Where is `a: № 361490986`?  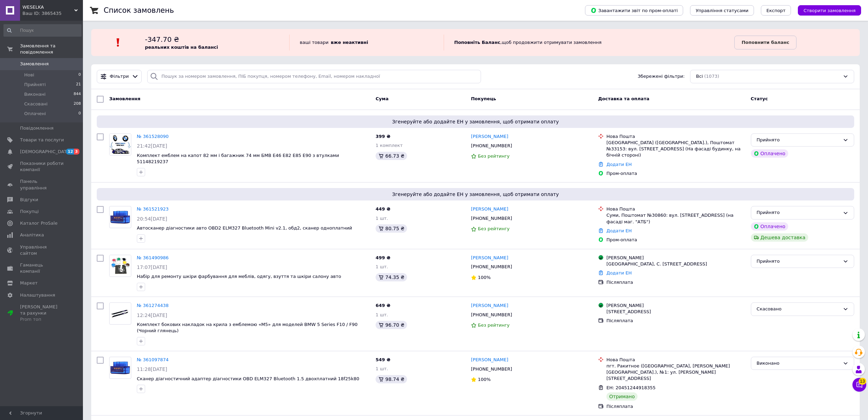
a: № 361490986 is located at coordinates (153, 257).